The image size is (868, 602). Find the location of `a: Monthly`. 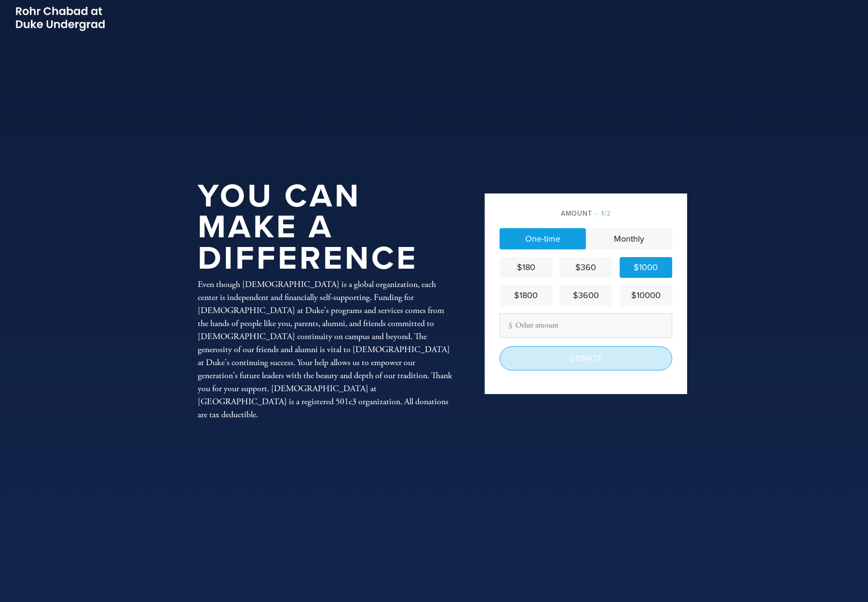

a: Monthly is located at coordinates (629, 239).